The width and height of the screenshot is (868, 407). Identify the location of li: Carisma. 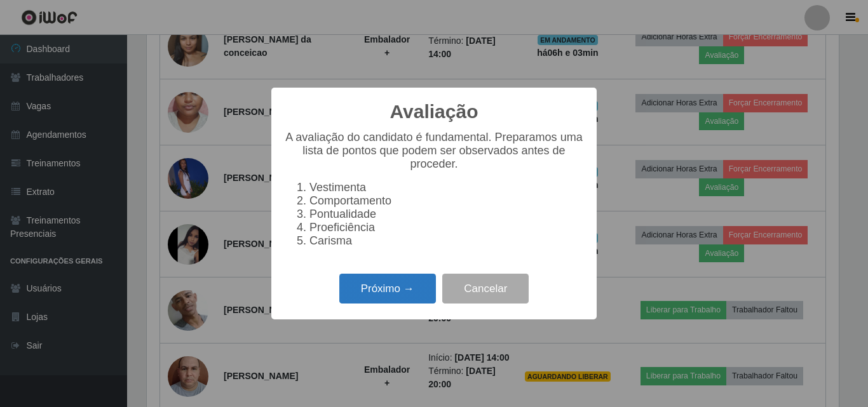
(447, 241).